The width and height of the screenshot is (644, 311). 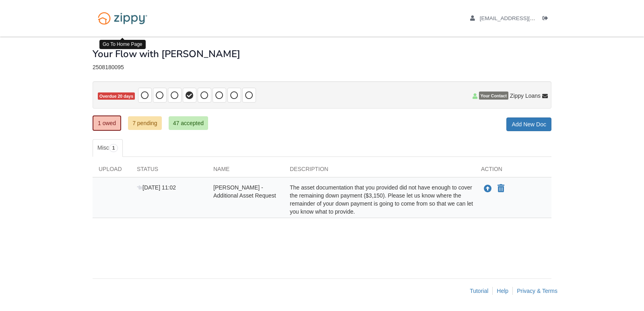 What do you see at coordinates (502, 291) in the screenshot?
I see `a: Help` at bounding box center [502, 291].